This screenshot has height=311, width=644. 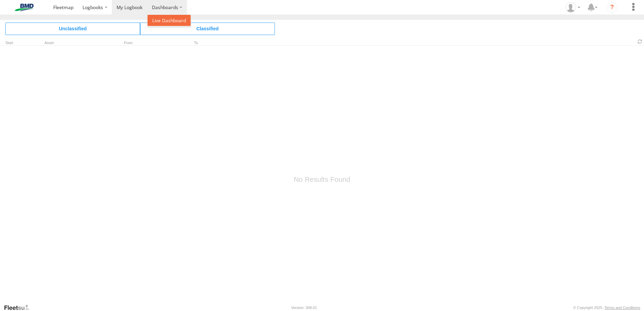 I want to click on span: Click to view Classified Trips, so click(x=207, y=29).